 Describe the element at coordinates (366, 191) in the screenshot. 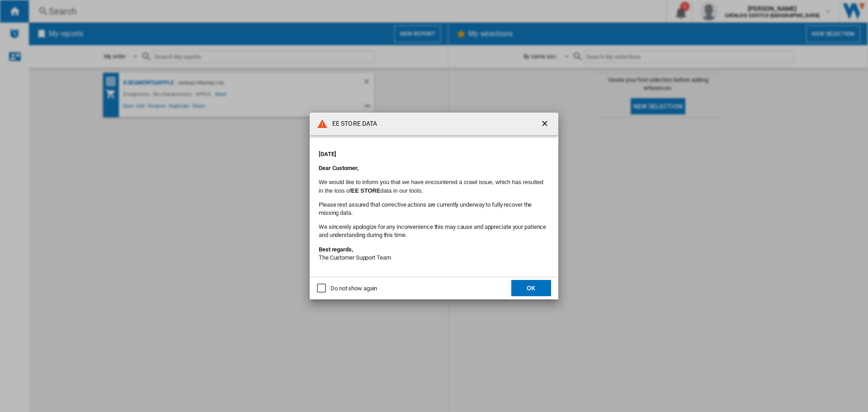

I see `b: EE STORE` at that location.